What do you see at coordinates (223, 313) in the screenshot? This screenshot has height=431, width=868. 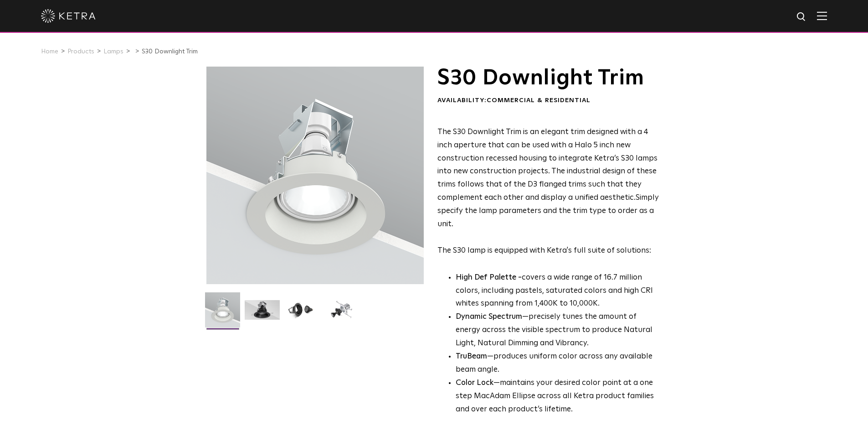 I see `img: S30-DownlightTrim-2021-Web-Square` at bounding box center [223, 313].